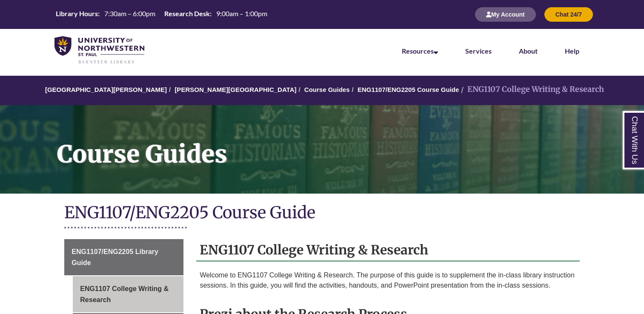 The image size is (644, 314). Describe the element at coordinates (531, 89) in the screenshot. I see `li: ENG1107 College Writing & Research` at that location.